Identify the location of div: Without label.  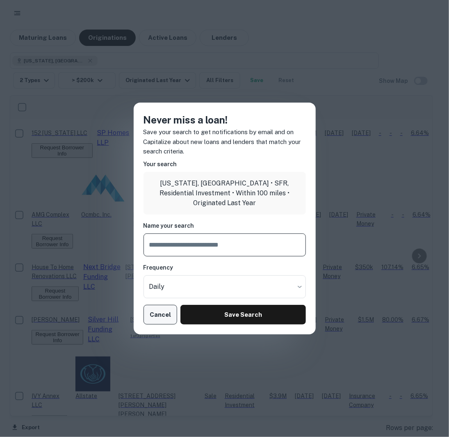
(225, 287).